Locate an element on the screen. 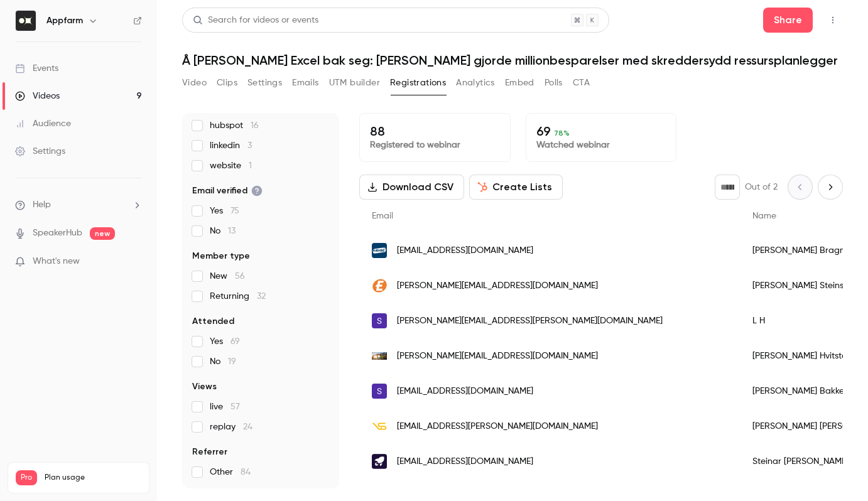 This screenshot has width=868, height=501. button: Download CSV is located at coordinates (411, 187).